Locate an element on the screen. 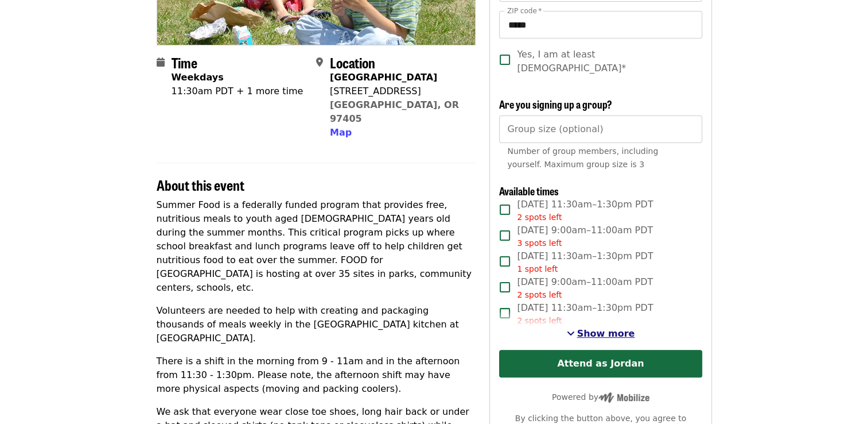  img: Powered by Mobilize is located at coordinates (624, 397).